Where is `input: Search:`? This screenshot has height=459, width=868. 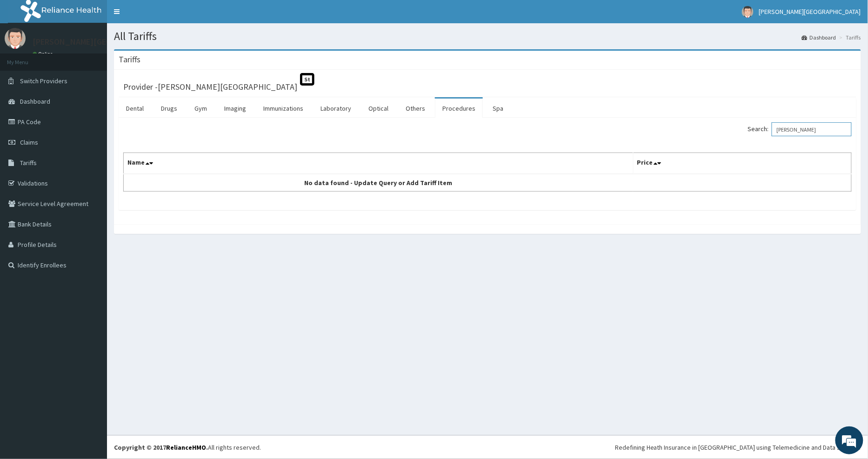 input: Search: is located at coordinates (812, 130).